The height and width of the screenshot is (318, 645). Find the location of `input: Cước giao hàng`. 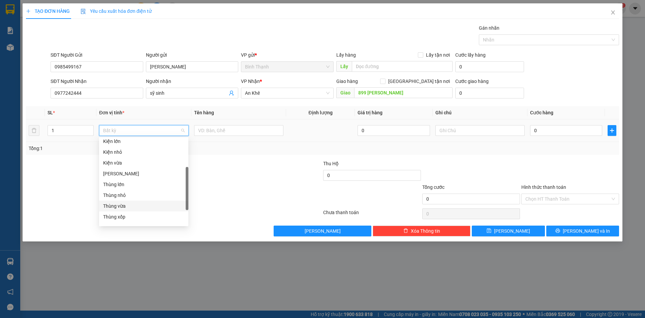

input: Cước giao hàng is located at coordinates (490, 93).